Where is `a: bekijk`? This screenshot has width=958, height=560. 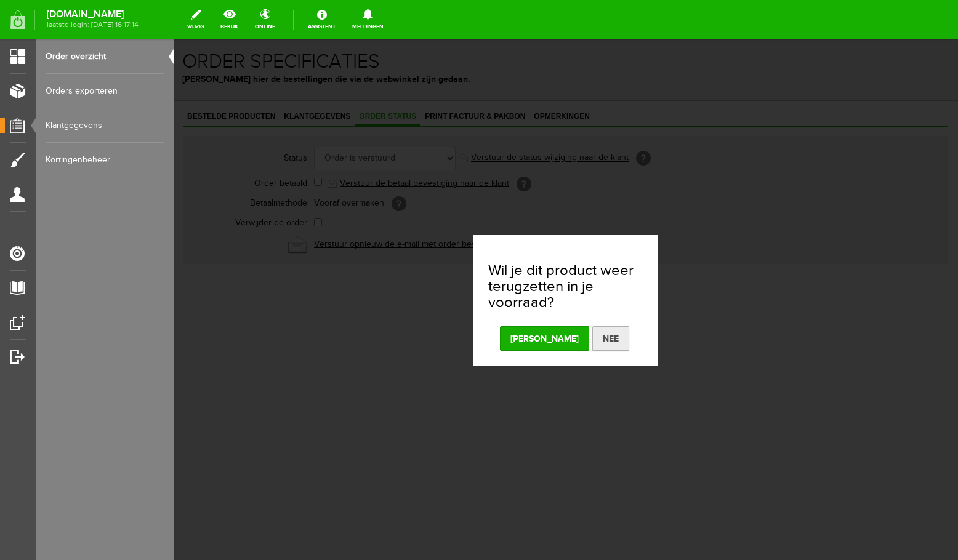
a: bekijk is located at coordinates (229, 20).